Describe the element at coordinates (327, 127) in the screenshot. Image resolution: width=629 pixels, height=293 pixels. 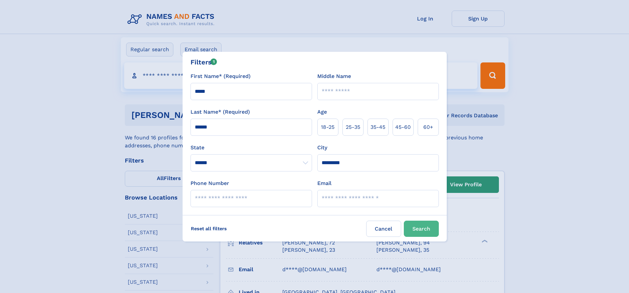
I see `span: 18‑25` at that location.